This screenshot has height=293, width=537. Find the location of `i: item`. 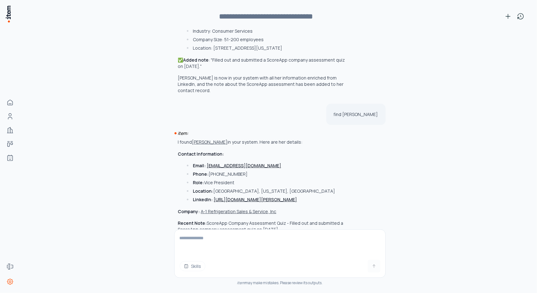

i: item is located at coordinates (241, 283).